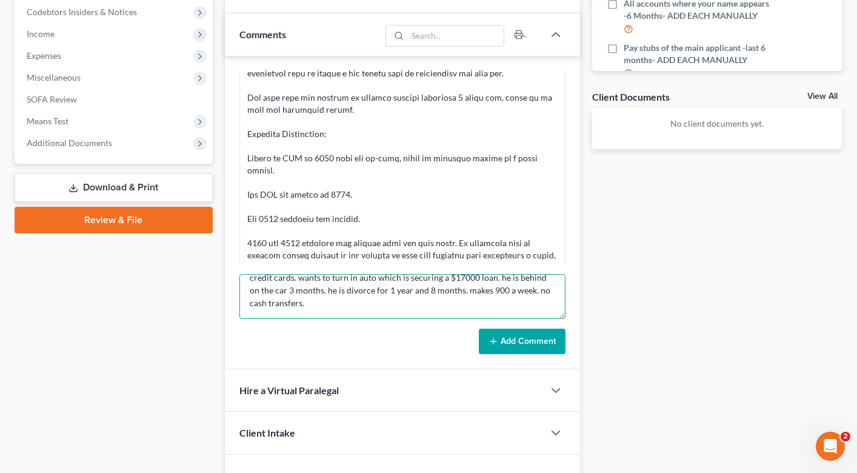 Image resolution: width=857 pixels, height=473 pixels. Describe the element at coordinates (845, 436) in the screenshot. I see `span: 2` at that location.